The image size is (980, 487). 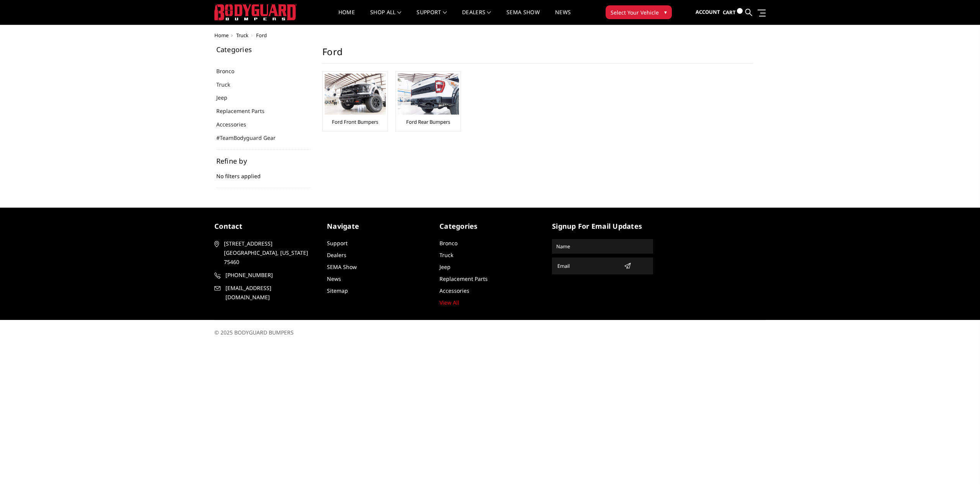 What do you see at coordinates (264, 172) in the screenshot?
I see `div: No filters applied` at bounding box center [264, 172].